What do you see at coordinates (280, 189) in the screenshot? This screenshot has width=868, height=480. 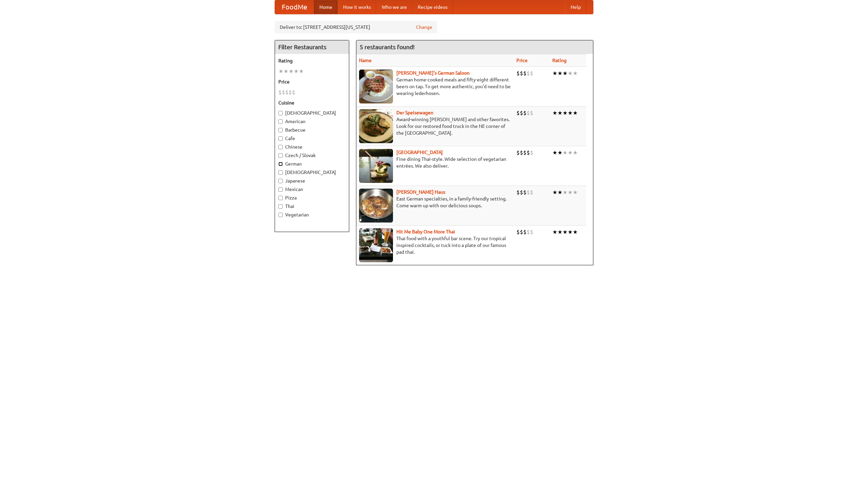 I see `input: Mexican` at bounding box center [280, 189].